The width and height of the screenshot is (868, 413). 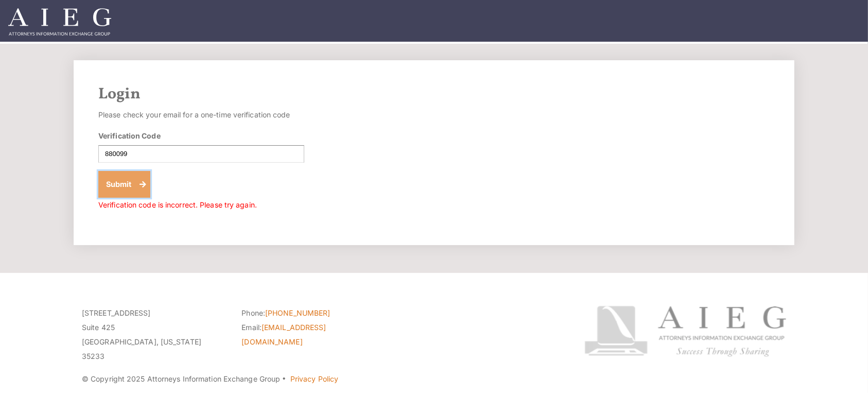 What do you see at coordinates (314, 335) in the screenshot?
I see `li: Email:` at bounding box center [314, 335].